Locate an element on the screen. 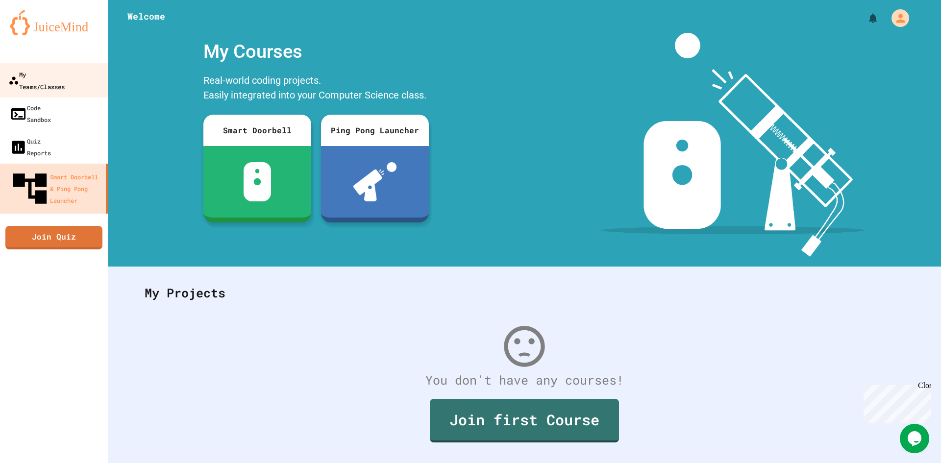  div: My Account is located at coordinates (897, 18).